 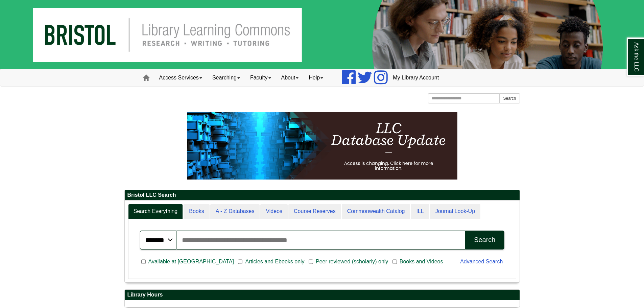 I want to click on span: Articles and Ebooks only, so click(x=274, y=262).